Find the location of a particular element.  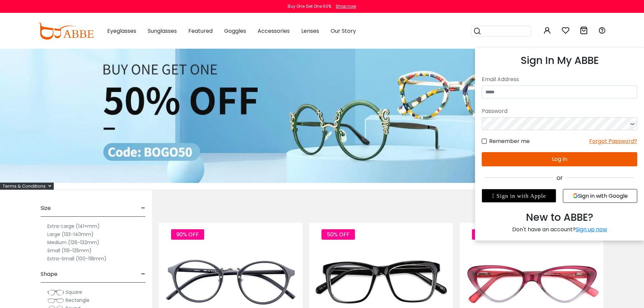

div: Shop now is located at coordinates (346, 6).